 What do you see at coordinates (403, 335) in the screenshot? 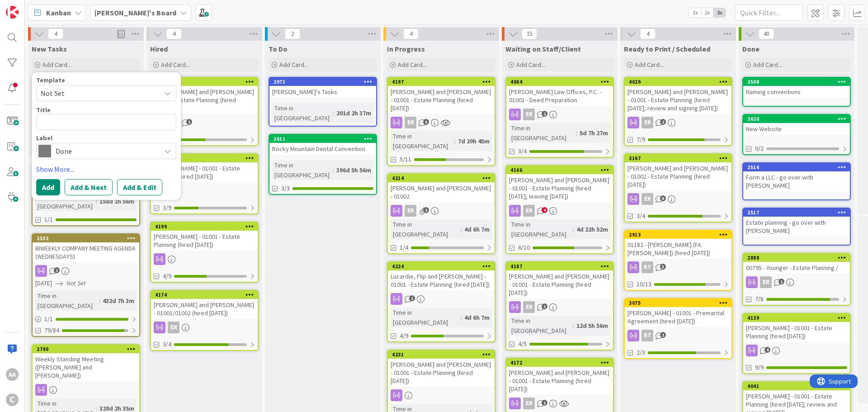
I see `span: 4/9` at bounding box center [403, 335].